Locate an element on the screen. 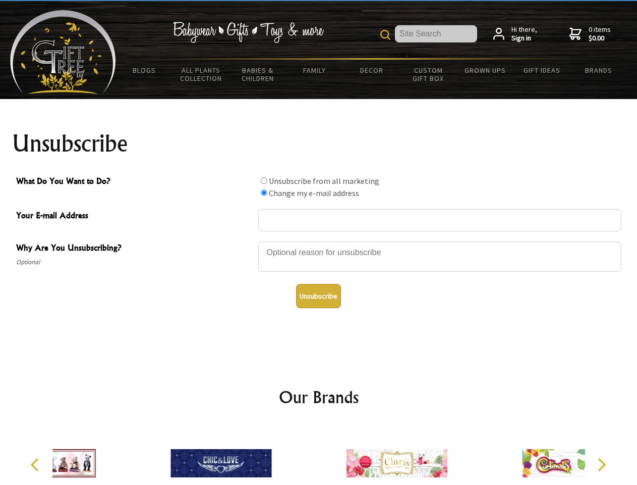  a: Brands is located at coordinates (599, 70).